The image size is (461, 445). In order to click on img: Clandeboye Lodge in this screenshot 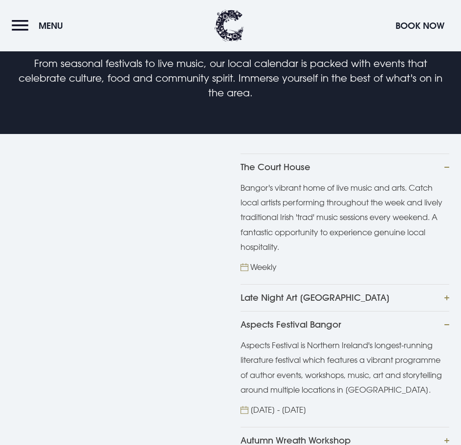, I will do `click(229, 25)`.